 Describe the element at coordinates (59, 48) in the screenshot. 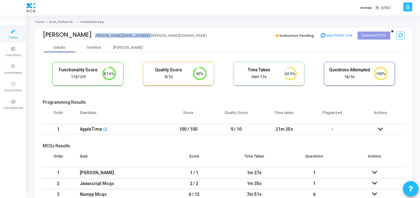

I see `div: Details` at that location.